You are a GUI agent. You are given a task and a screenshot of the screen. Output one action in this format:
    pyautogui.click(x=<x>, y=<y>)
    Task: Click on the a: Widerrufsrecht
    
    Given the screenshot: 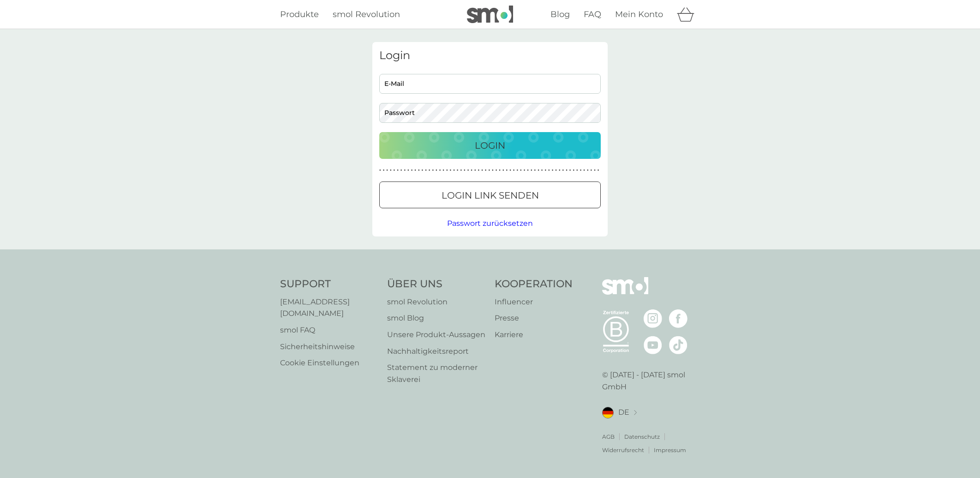 What is the action you would take?
    pyautogui.click(x=623, y=450)
    